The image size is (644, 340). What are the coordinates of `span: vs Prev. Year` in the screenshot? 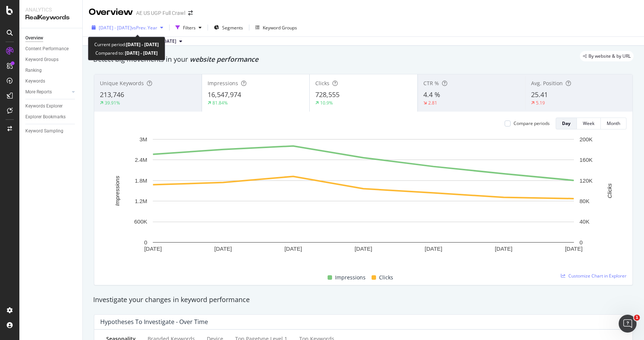 It's located at (144, 27).